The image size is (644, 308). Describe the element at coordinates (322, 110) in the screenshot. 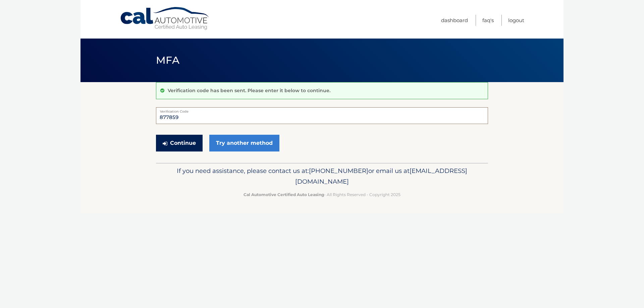

I see `label: Verification Code` at that location.